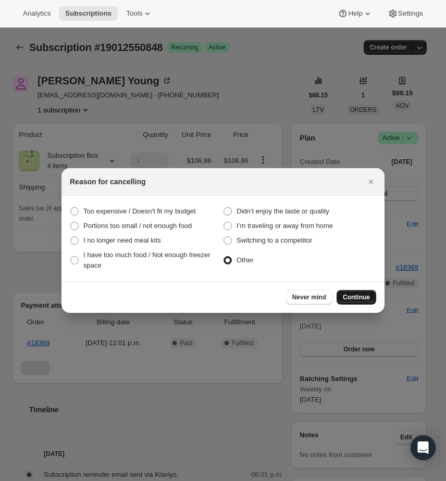  I want to click on span: Continue, so click(356, 297).